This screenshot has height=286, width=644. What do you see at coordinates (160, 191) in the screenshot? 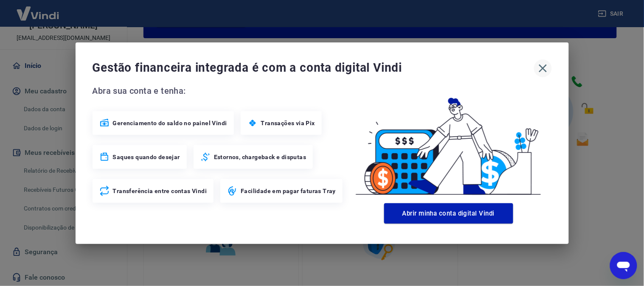
I see `span: Transferência entre contas Vindi` at bounding box center [160, 191].